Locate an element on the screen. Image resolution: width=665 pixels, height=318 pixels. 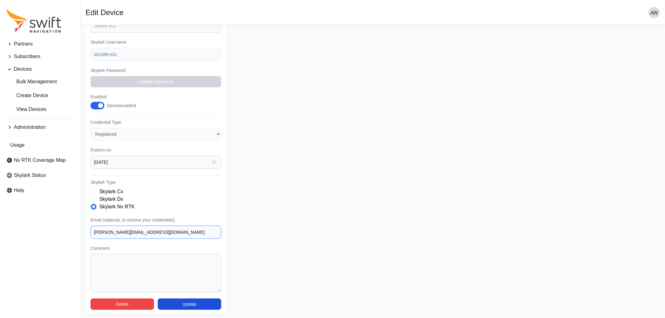
button: Devices is located at coordinates (40, 69).